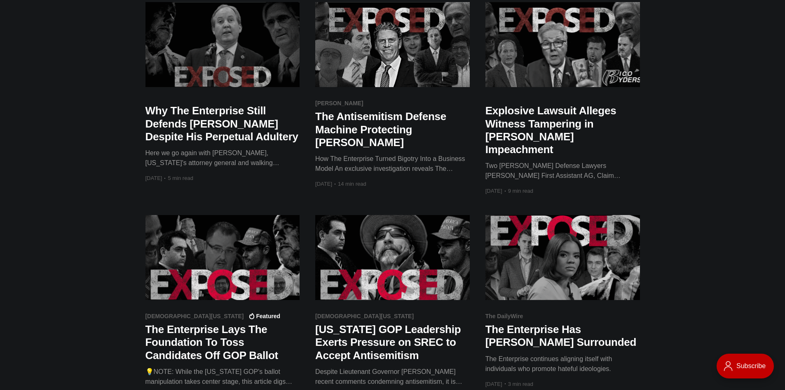 The image size is (785, 390). What do you see at coordinates (505, 316) in the screenshot?
I see `span: The DailyWire` at bounding box center [505, 316].